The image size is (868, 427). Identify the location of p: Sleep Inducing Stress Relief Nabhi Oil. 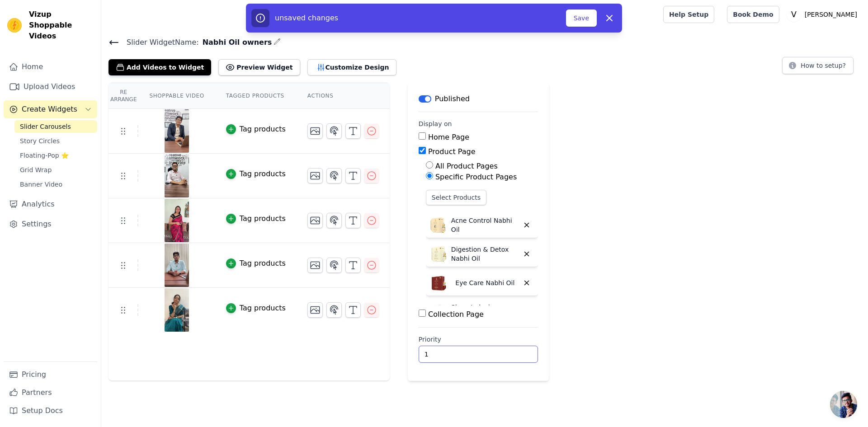
(485, 312).